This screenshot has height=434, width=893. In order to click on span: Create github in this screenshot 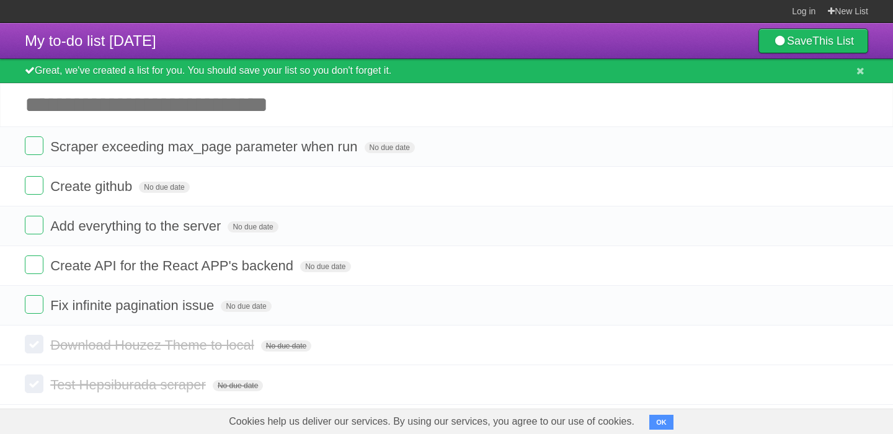, I will do `click(92, 186)`.